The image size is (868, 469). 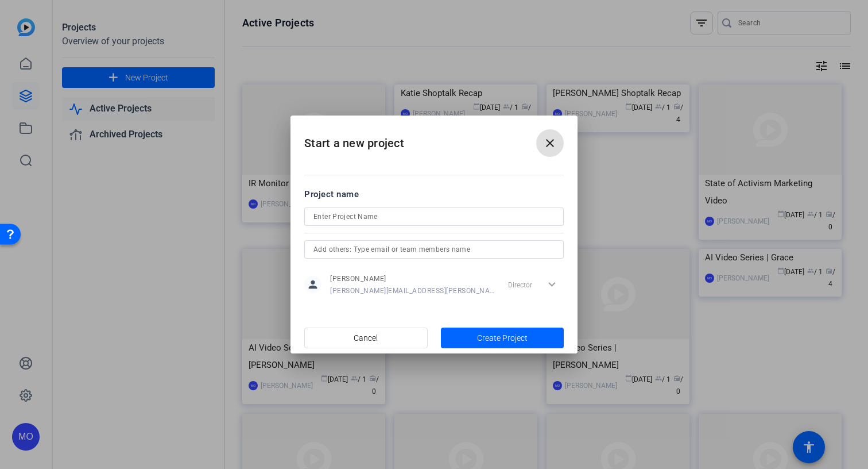 What do you see at coordinates (366, 338) in the screenshot?
I see `button: Cancel` at bounding box center [366, 338].